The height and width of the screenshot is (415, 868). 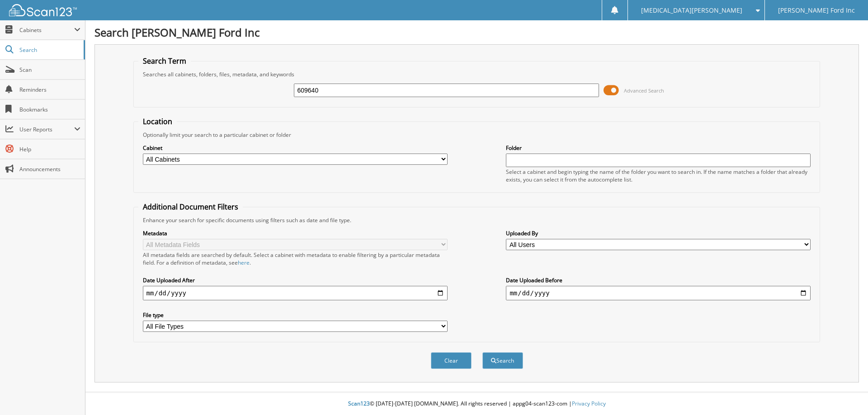 What do you see at coordinates (50, 109) in the screenshot?
I see `span: Bookmarks` at bounding box center [50, 109].